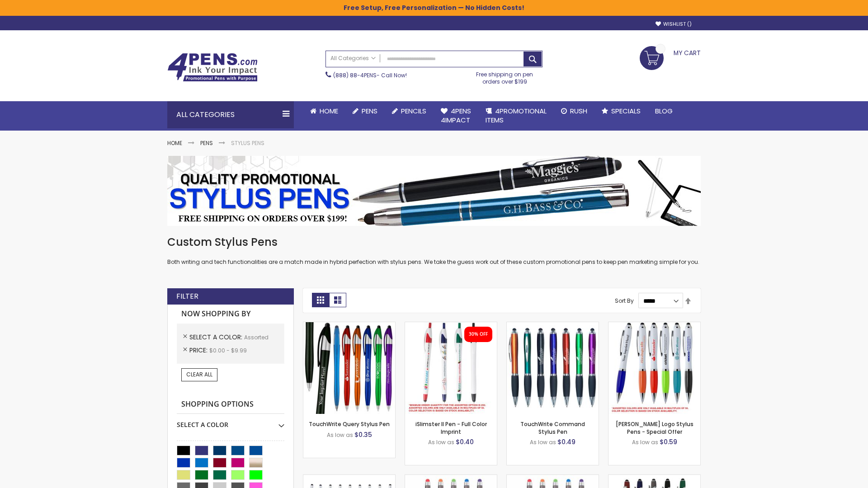  What do you see at coordinates (465, 442) in the screenshot?
I see `span: $0.40` at bounding box center [465, 442].